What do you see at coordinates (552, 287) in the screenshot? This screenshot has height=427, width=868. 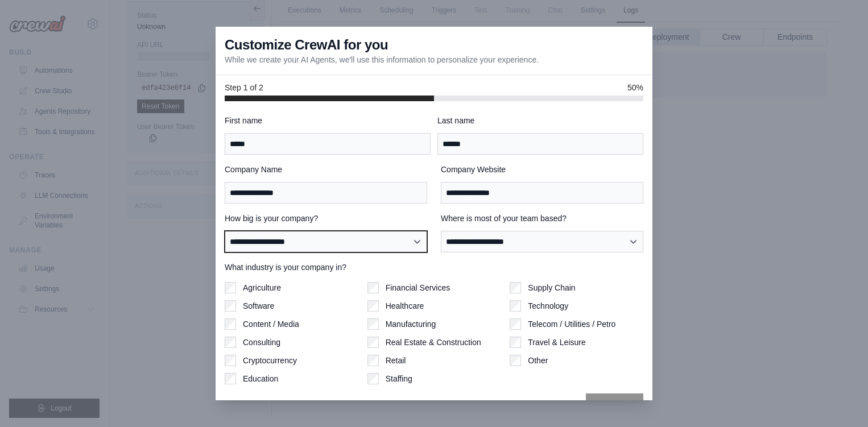 I see `label: Supply Chain` at bounding box center [552, 287].